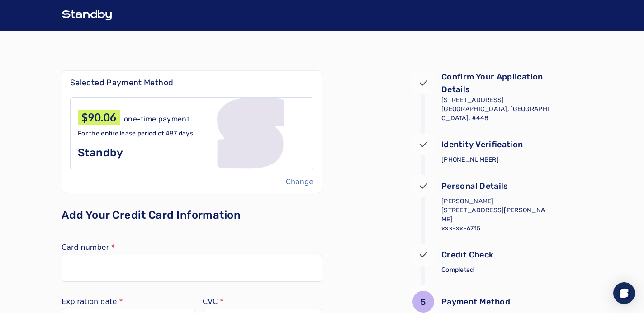 The image size is (644, 313). Describe the element at coordinates (475, 186) in the screenshot. I see `p: Personal Details` at that location.